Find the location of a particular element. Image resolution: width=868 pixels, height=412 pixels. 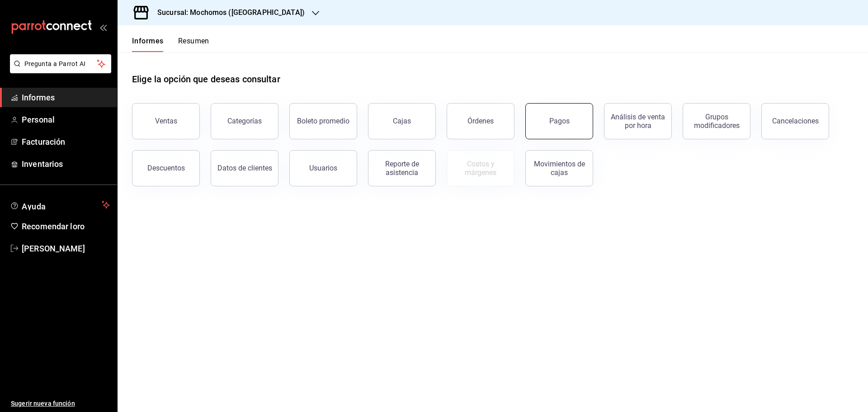

font: Pregunta a Parrot AI is located at coordinates (55, 64).